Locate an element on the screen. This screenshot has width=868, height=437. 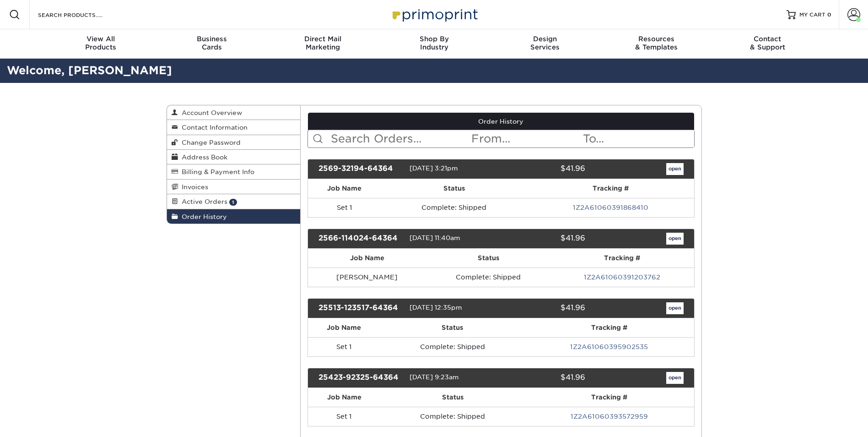
a: Shop ByIndustry is located at coordinates (434, 44).